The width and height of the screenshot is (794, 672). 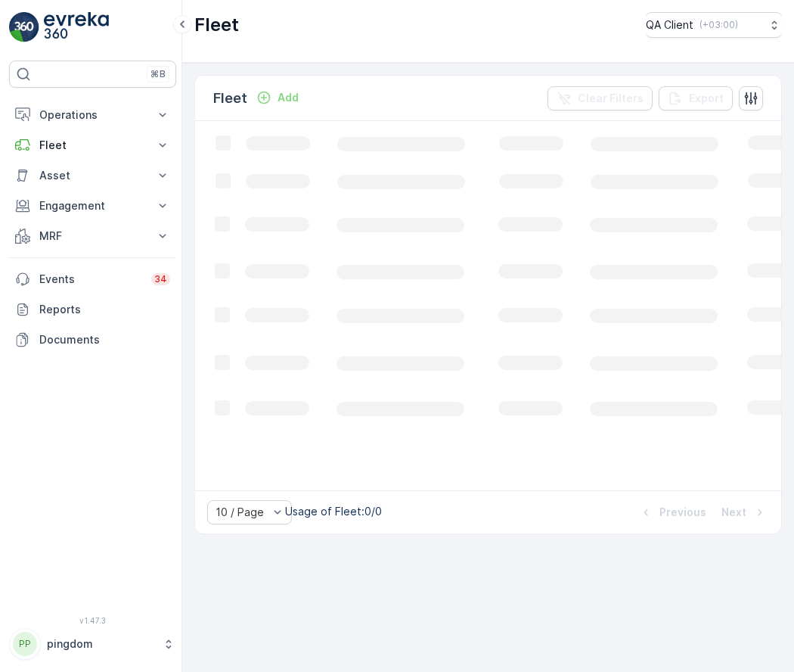 I want to click on p: Add, so click(x=288, y=98).